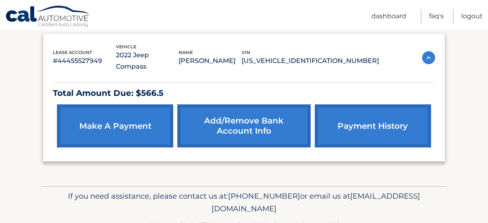  What do you see at coordinates (48, 17) in the screenshot?
I see `a: Cal Automotive` at bounding box center [48, 17].